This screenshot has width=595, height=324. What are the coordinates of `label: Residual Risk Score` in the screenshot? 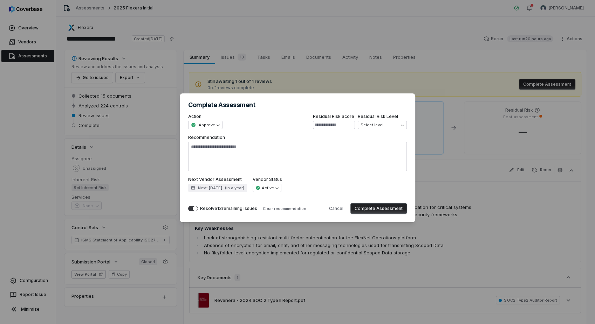 It's located at (334, 117).